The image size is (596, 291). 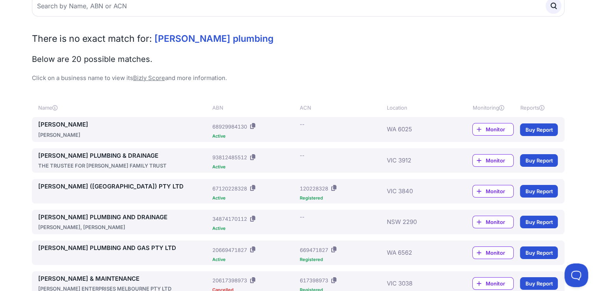 I want to click on div: VIC 3912, so click(x=418, y=160).